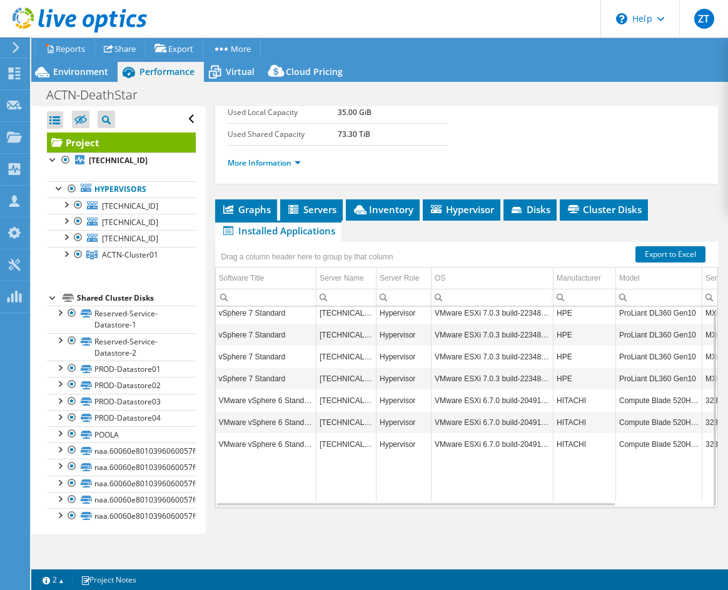 Image resolution: width=728 pixels, height=590 pixels. I want to click on td: Column Server Name, Value 10.10.1.231, so click(346, 313).